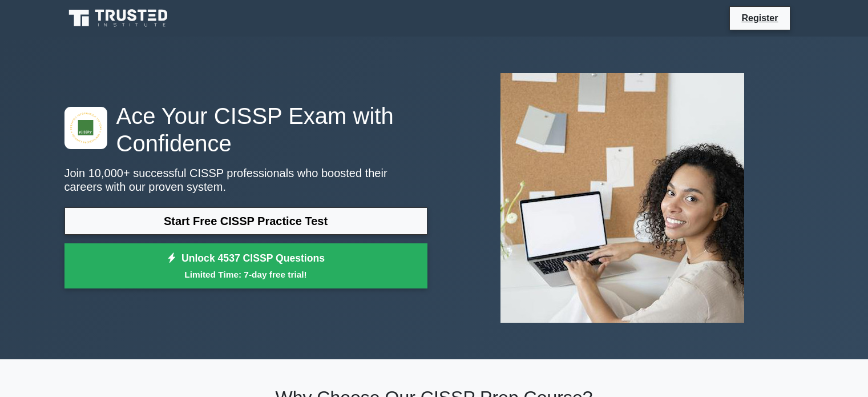 This screenshot has width=868, height=397. What do you see at coordinates (246, 274) in the screenshot?
I see `small: Limited Time: 7-day free trial!` at bounding box center [246, 274].